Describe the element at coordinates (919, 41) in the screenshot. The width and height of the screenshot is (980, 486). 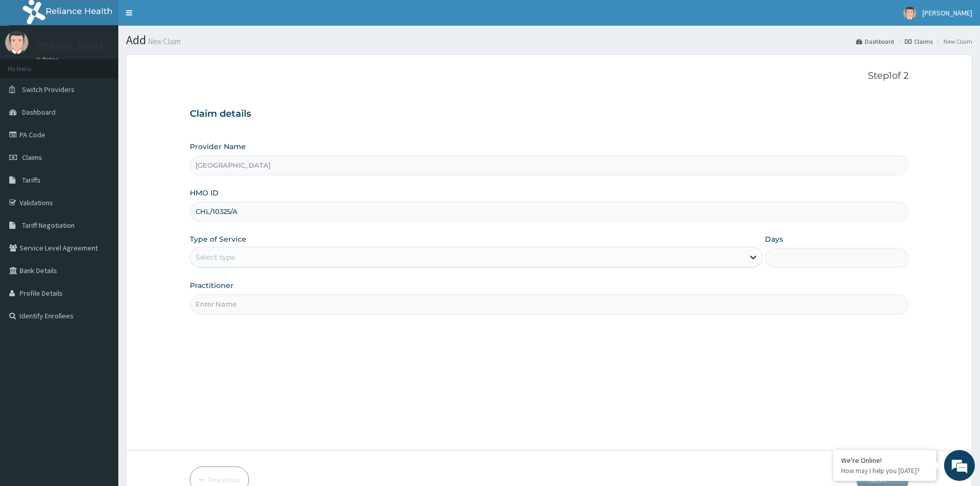
I see `a: Claims` at that location.